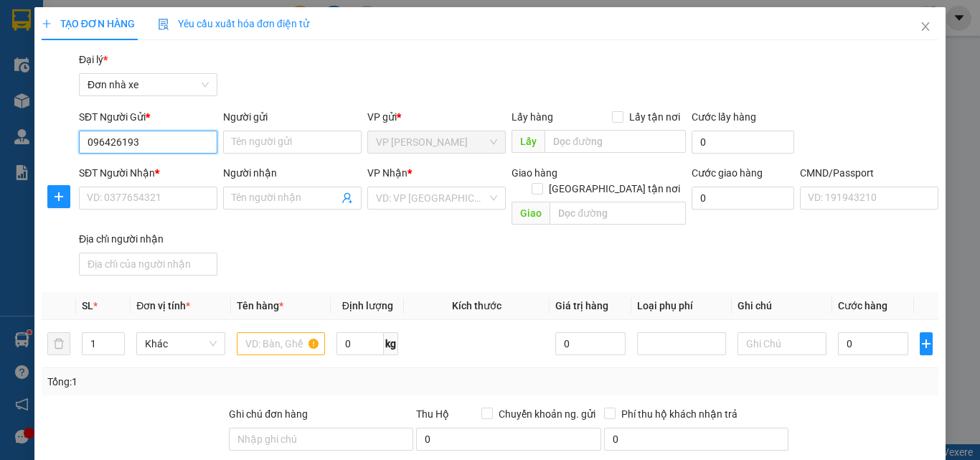 This screenshot has width=980, height=460. Describe the element at coordinates (148, 239) in the screenshot. I see `div: Địa chỉ người nhận` at that location.